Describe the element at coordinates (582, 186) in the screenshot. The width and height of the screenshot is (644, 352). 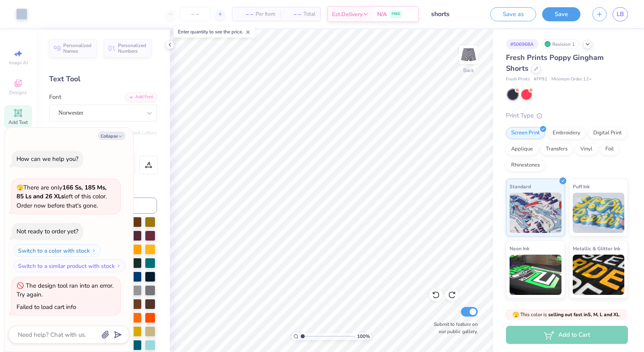
I see `span: Puff Ink` at that location.